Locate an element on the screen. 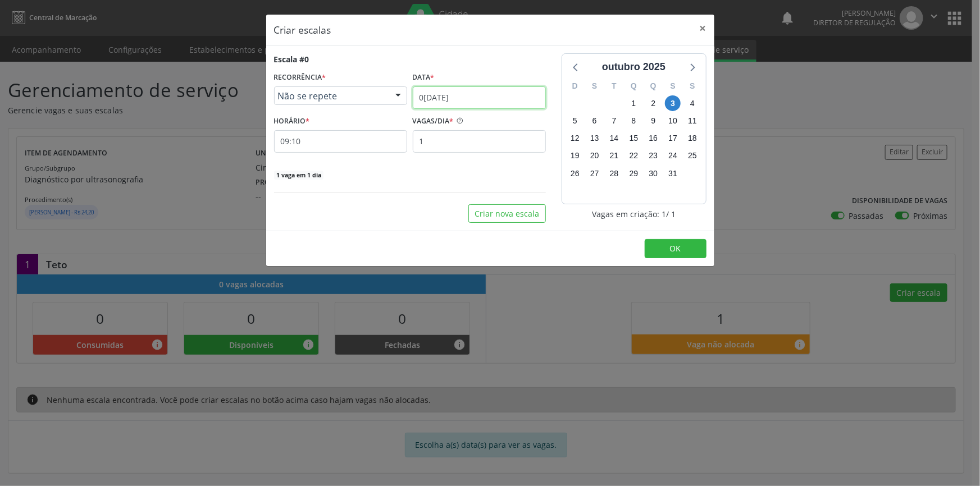 The width and height of the screenshot is (980, 486). span: quinta-feira, 9 de outubro de 2025 is located at coordinates (653, 122).